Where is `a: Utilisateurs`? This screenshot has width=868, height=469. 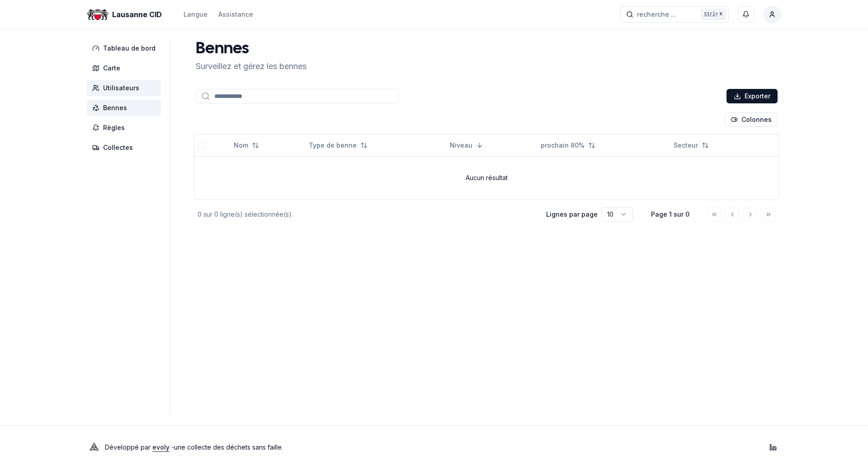 a: Utilisateurs is located at coordinates (126, 88).